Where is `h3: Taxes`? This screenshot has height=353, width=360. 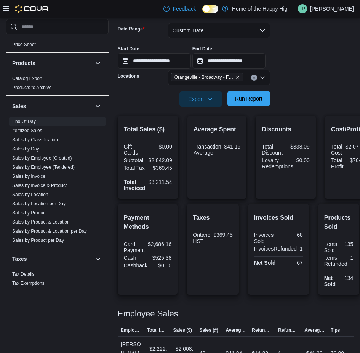
h3: Taxes is located at coordinates (19, 259).